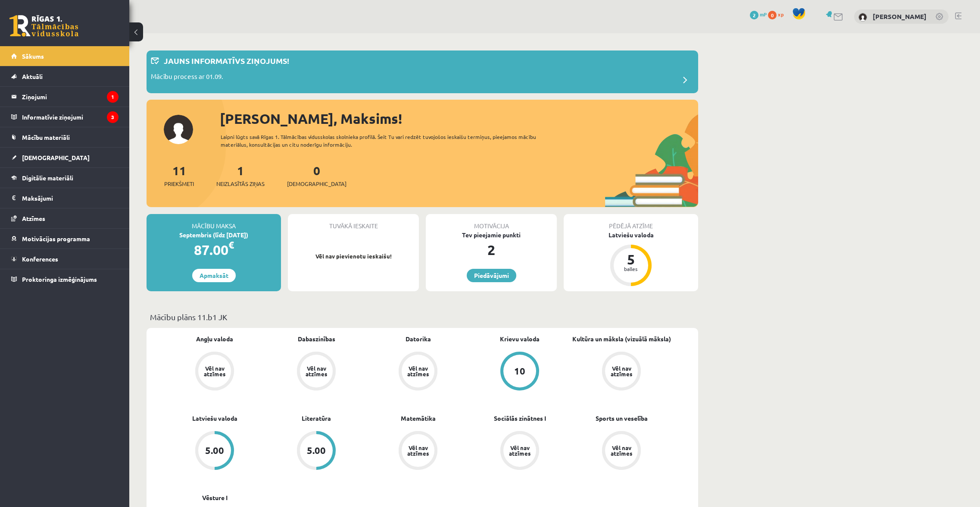 Image resolution: width=980 pixels, height=507 pixels. What do you see at coordinates (778, 14) in the screenshot?
I see `a: 0 xp` at bounding box center [778, 14].